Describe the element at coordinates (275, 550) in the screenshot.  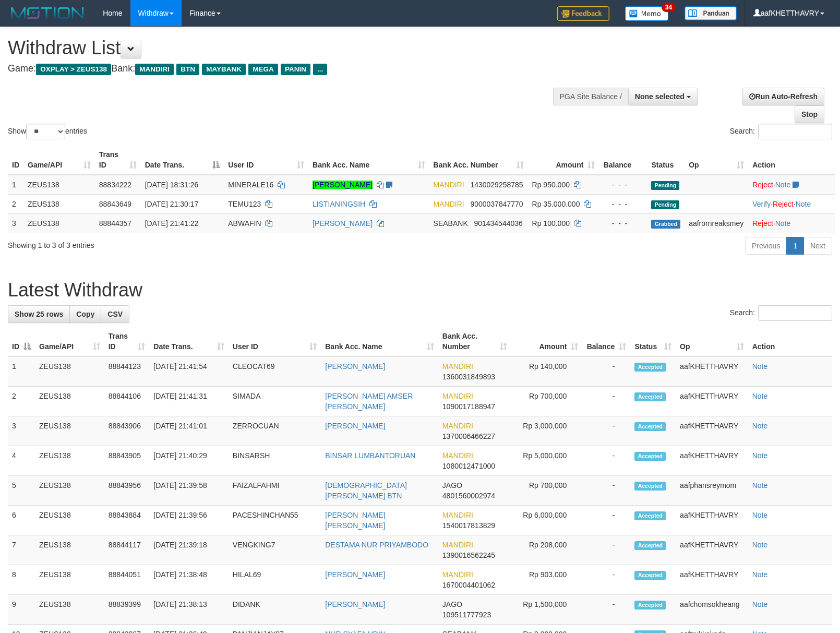
I see `td: VENGKING7` at that location.